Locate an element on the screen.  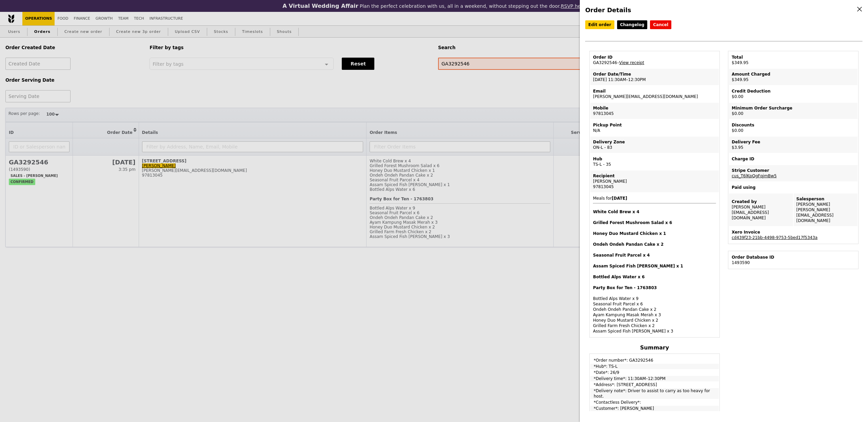
h4: Summary is located at coordinates (654, 348).